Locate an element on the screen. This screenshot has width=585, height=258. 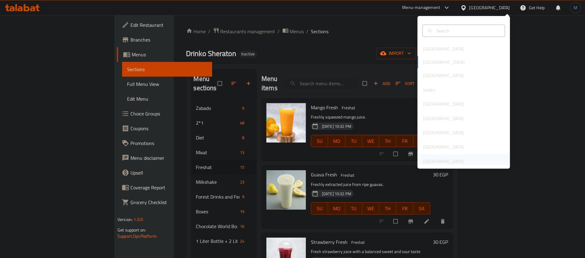
button: Sort is located at coordinates (405, 84).